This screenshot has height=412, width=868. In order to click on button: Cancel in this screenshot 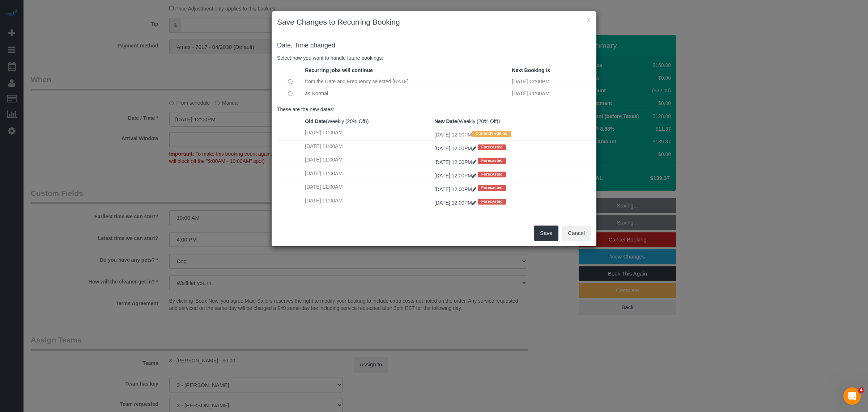, I will do `click(576, 233)`.